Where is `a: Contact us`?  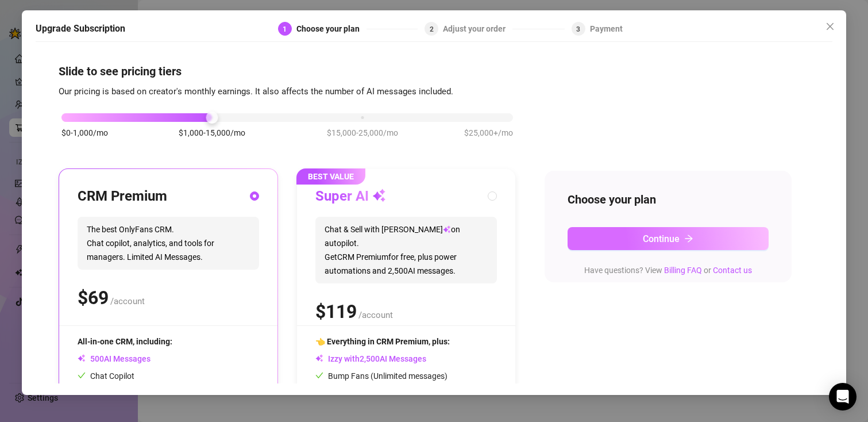 a: Contact us is located at coordinates (733, 270).